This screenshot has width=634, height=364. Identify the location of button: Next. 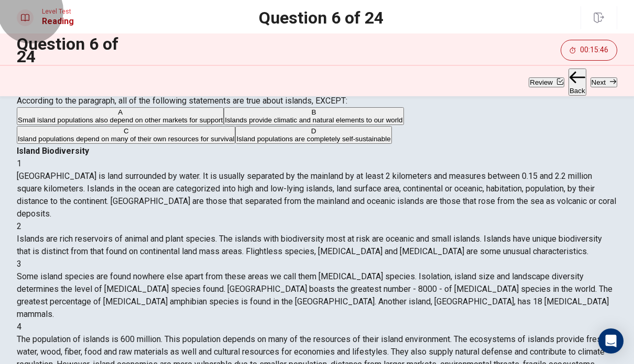
(604, 82).